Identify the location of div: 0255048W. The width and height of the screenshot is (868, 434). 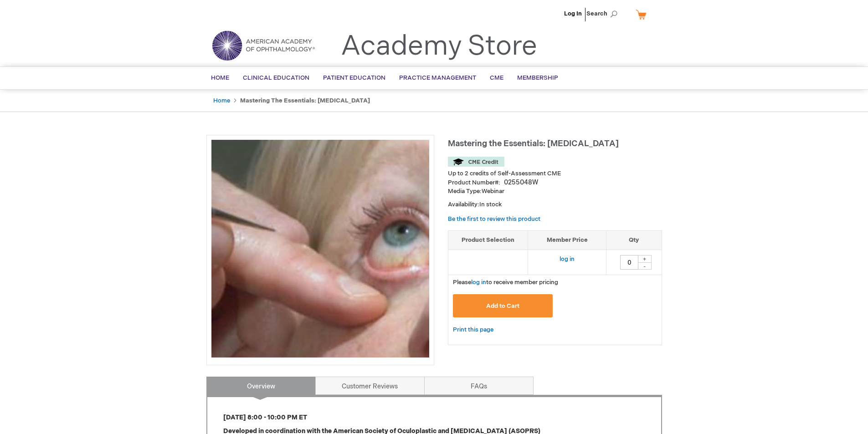
(521, 182).